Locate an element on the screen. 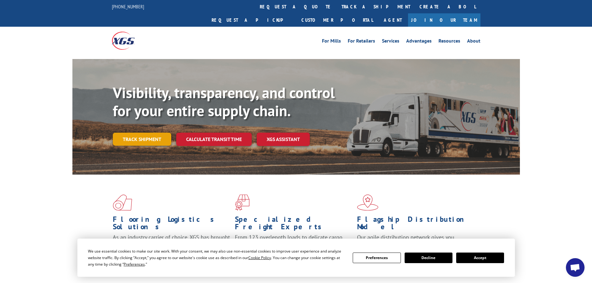 The width and height of the screenshot is (592, 283). div: Cookie Consent Prompt is located at coordinates (296, 257).